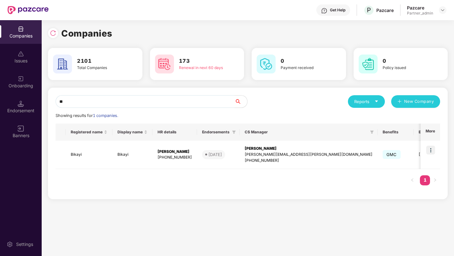  Describe the element at coordinates (87, 33) in the screenshot. I see `h1: Companies` at that location.